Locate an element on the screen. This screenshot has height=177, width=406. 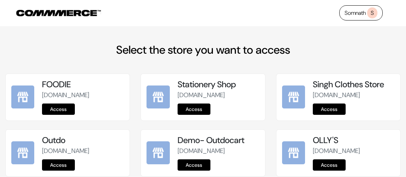
a: SomnathS is located at coordinates (361, 13).